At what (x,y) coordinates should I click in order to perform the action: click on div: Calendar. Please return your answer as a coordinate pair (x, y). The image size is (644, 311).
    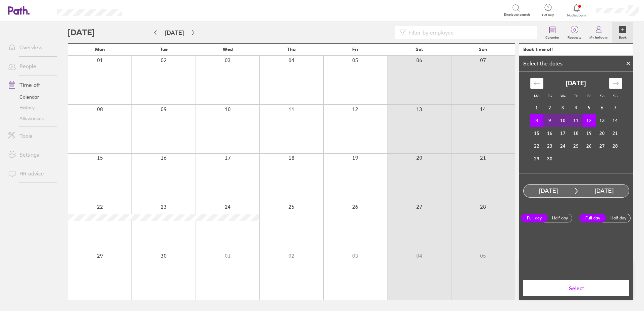
    Looking at the image, I should click on (576, 122).